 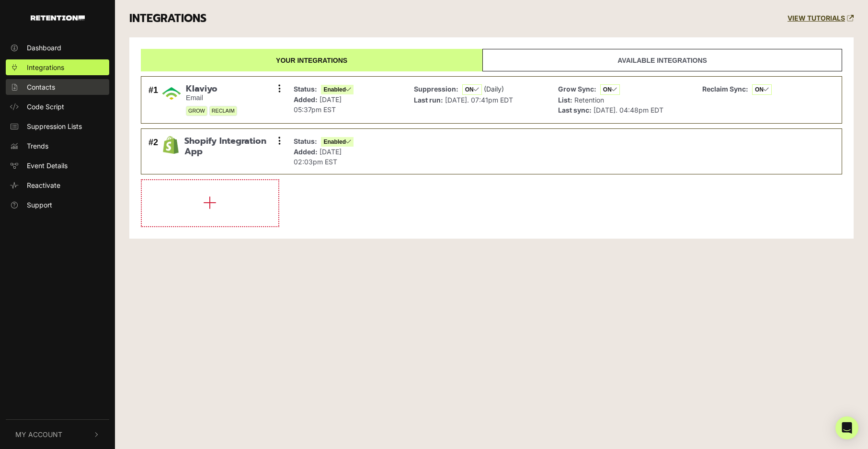 I want to click on span: (Daily), so click(x=494, y=89).